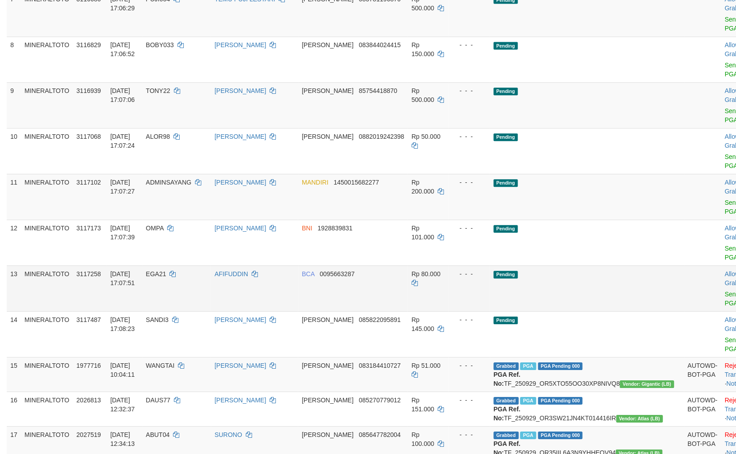  What do you see at coordinates (380, 400) in the screenshot?
I see `span: Copy 085270779012 to clipboard` at bounding box center [380, 400].